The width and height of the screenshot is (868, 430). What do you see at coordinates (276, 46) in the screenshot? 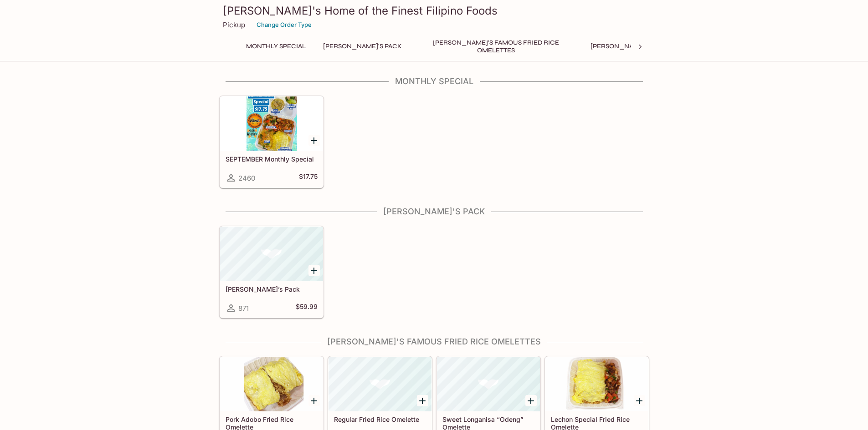
I see `button: Monthly Special` at bounding box center [276, 46].